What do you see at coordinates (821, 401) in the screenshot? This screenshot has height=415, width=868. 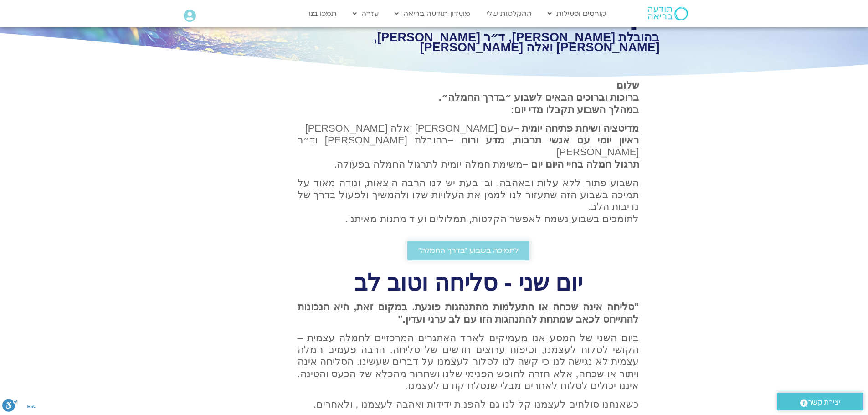 I see `a: יצירת קשר` at bounding box center [821, 401].